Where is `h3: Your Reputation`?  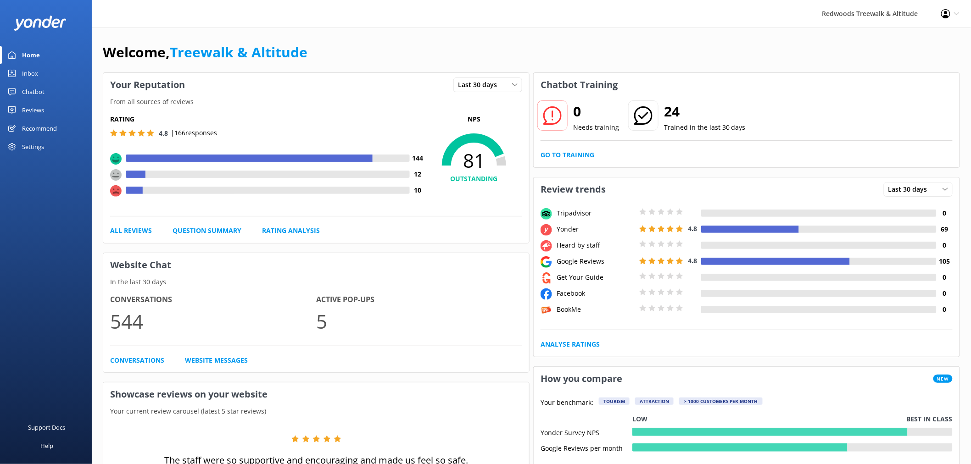
h3: Your Reputation is located at coordinates (147, 85).